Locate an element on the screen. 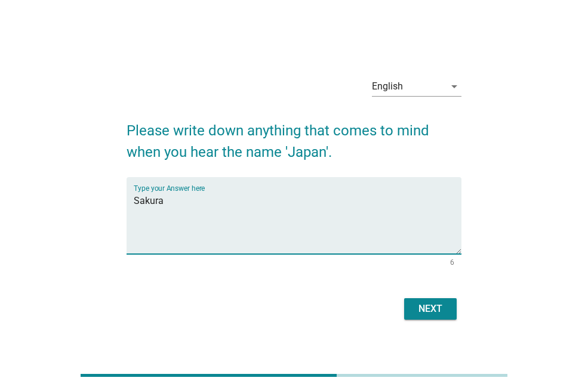 This screenshot has height=390, width=588. button: Next is located at coordinates (430, 309).